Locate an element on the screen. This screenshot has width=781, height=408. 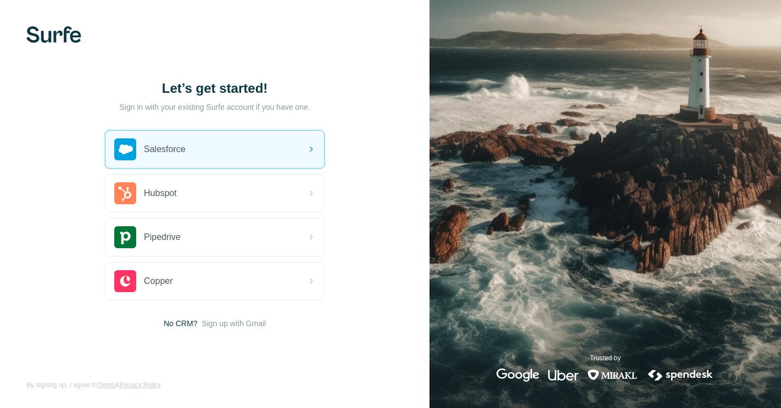
span: Copper is located at coordinates (158, 281).